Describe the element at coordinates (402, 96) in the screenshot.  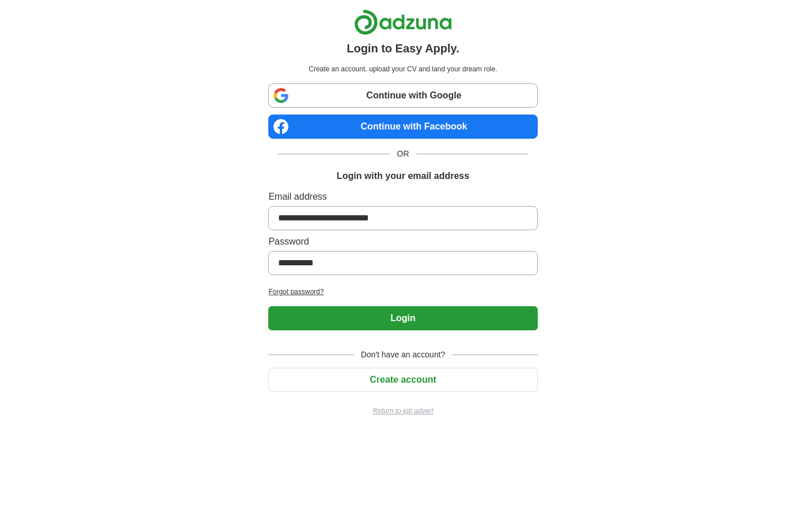
I see `a: Continue with Google` at that location.